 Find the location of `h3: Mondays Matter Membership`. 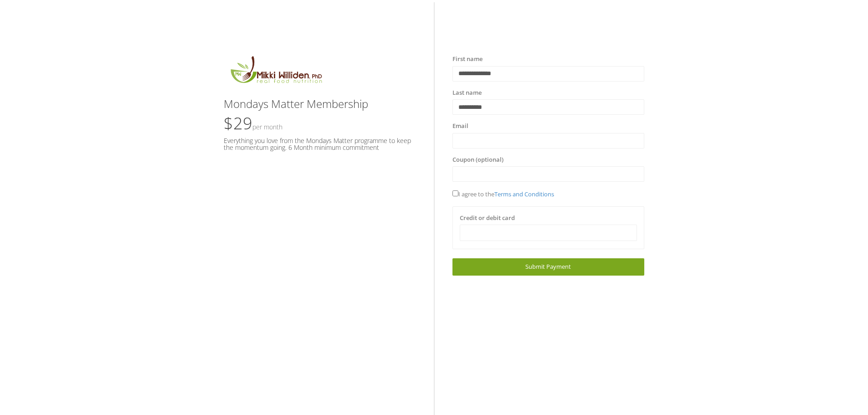

h3: Mondays Matter Membership is located at coordinates (319, 104).